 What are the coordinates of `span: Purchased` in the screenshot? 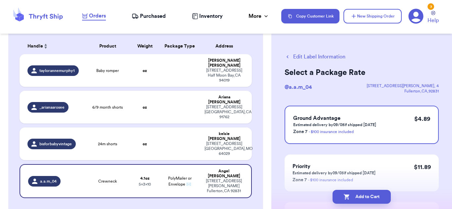 It's located at (153, 16).